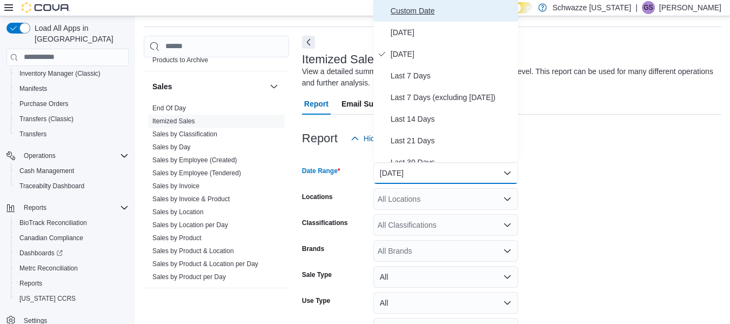  What do you see at coordinates (507, 225) in the screenshot?
I see `button: Open list of options` at bounding box center [507, 225].